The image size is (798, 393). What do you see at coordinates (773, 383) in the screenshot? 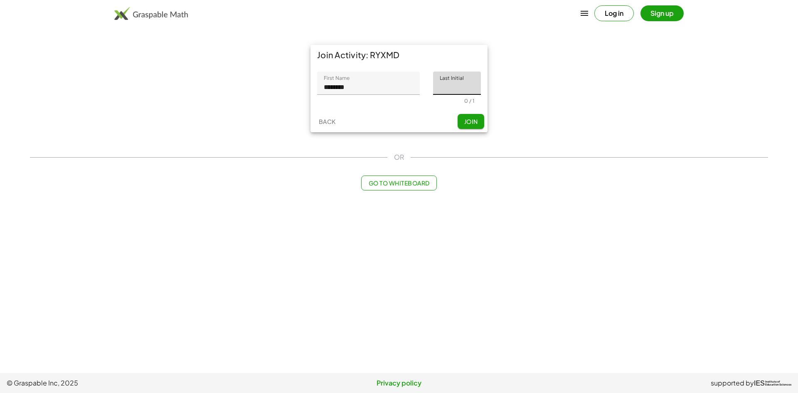
I see `a: IESInstitute ofEducation Sciences` at bounding box center [773, 383].